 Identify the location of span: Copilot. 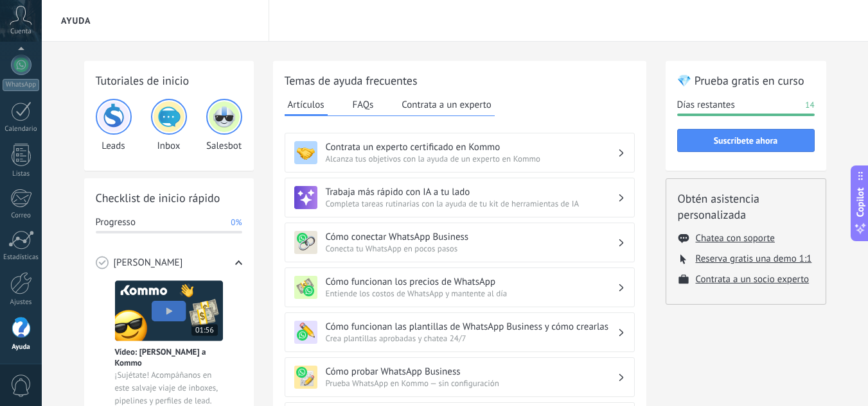
(860, 202).